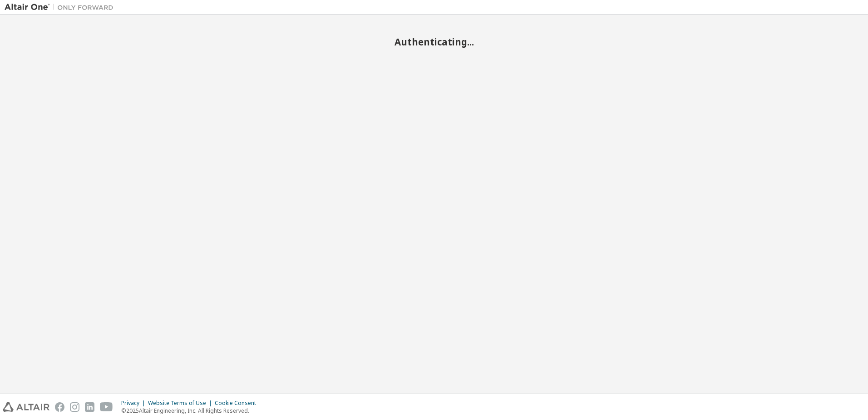 The height and width of the screenshot is (420, 868). Describe the element at coordinates (75, 407) in the screenshot. I see `img: instagram.svg` at that location.